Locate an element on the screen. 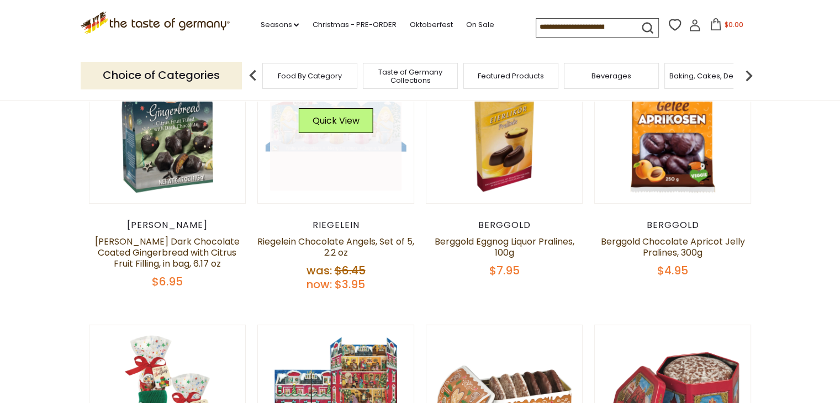 This screenshot has width=840, height=403. span: Food By Category is located at coordinates (310, 76).